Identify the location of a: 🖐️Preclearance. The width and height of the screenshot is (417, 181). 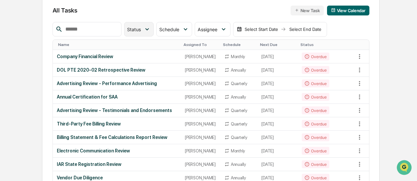
(24, 86).